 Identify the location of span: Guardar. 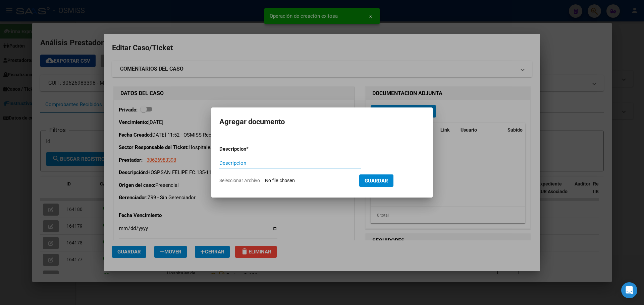
(376, 181).